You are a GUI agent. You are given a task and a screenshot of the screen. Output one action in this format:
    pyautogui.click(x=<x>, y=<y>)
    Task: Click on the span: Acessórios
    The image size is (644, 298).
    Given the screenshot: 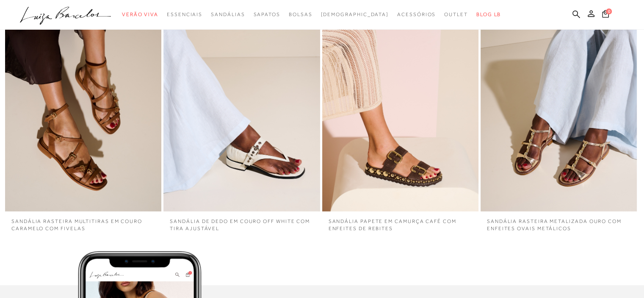 What is the action you would take?
    pyautogui.click(x=416, y=14)
    